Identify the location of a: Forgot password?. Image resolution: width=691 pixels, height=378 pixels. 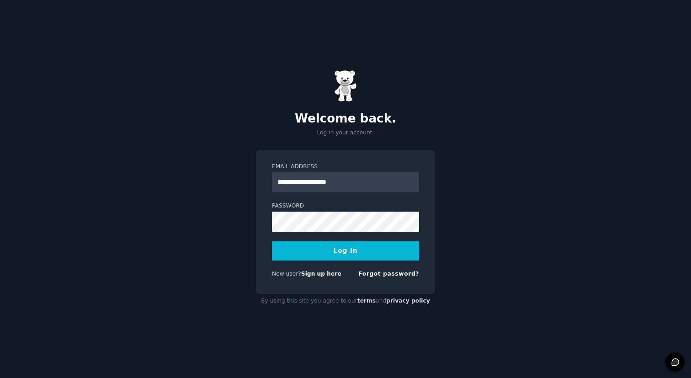
(388, 274).